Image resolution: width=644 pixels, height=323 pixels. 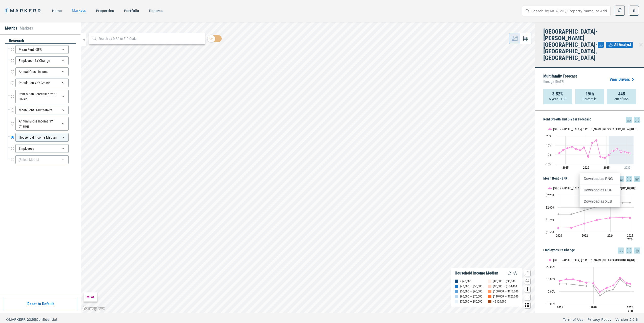 What do you see at coordinates (593, 143) in the screenshot?
I see `path: Monday, 28 Jun, 20:00, 12.55. Atlanta-Sandy Springs-Roswell, GA.` at bounding box center [593, 143].